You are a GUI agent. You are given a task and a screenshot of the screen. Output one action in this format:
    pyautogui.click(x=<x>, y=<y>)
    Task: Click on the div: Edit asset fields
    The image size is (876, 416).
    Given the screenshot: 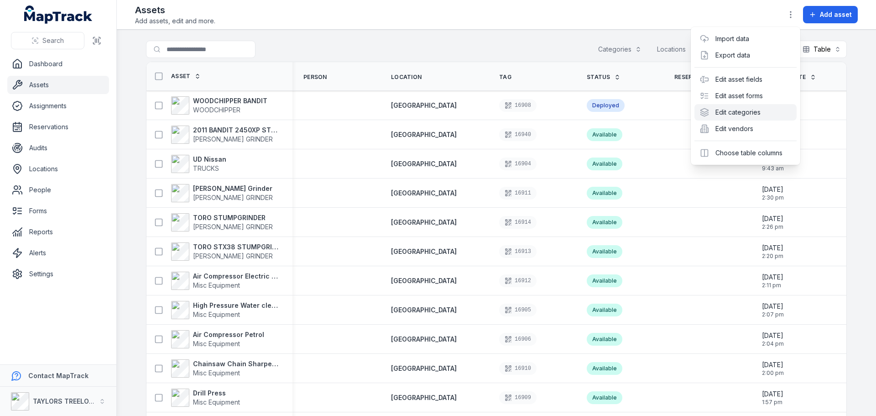 What is the action you would take?
    pyautogui.click(x=746, y=79)
    